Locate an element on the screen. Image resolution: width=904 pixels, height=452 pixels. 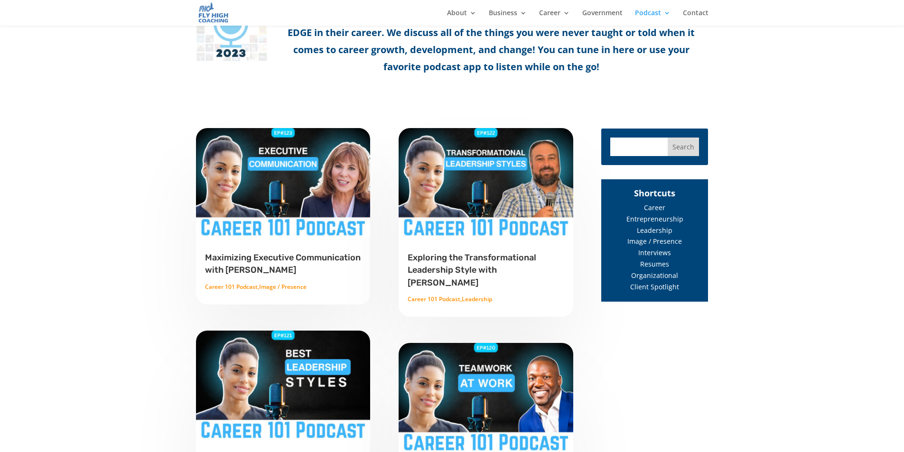
span: Client Spotlight is located at coordinates (655, 287).